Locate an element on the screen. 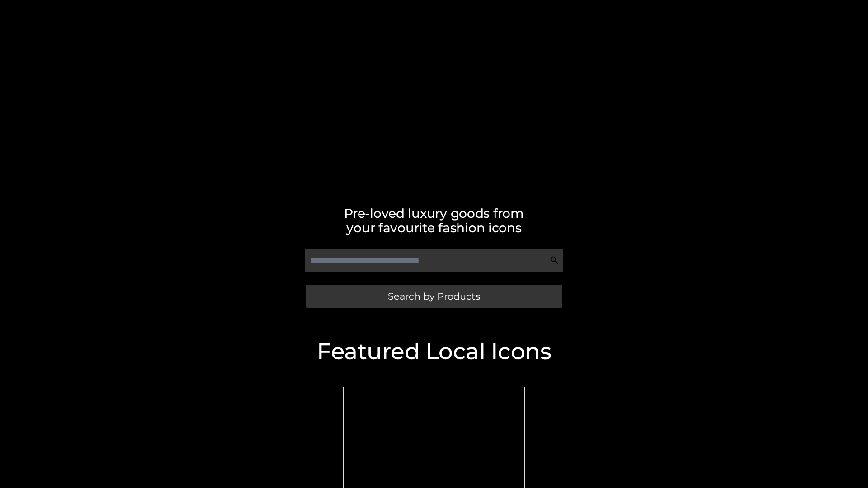 The height and width of the screenshot is (488, 868). h2: Pre-loved luxury goods from your favourite fashion icons is located at coordinates (434, 220).